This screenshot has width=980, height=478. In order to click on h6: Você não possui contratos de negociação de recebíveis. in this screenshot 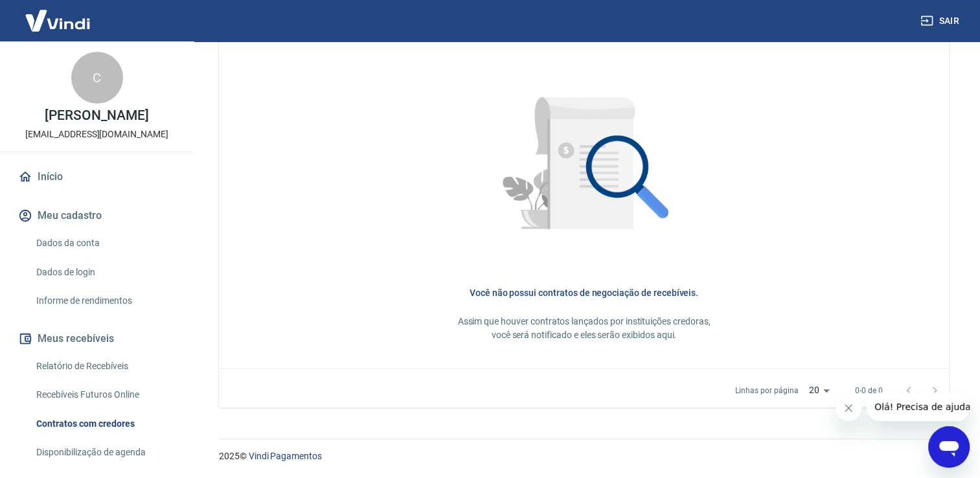, I will do `click(584, 293)`.